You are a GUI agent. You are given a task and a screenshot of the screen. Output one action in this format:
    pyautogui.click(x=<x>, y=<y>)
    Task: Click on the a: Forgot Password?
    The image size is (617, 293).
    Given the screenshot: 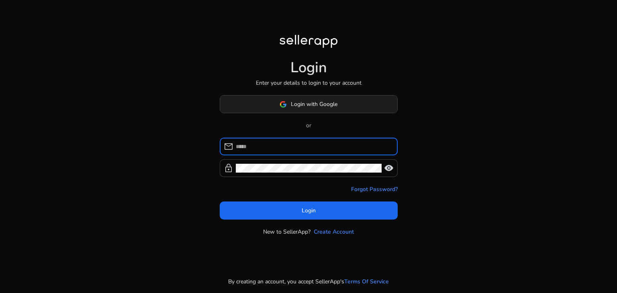 What is the action you would take?
    pyautogui.click(x=374, y=189)
    